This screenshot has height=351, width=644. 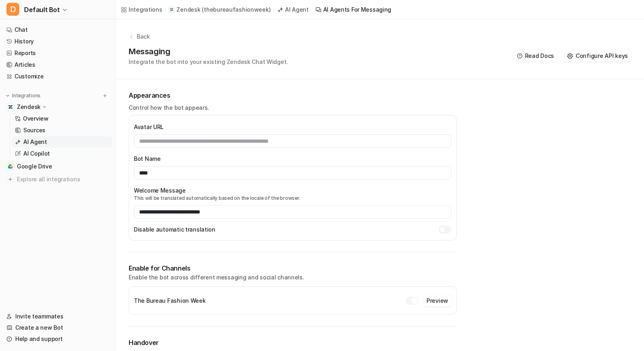 I want to click on img: expand menu, so click(x=8, y=96).